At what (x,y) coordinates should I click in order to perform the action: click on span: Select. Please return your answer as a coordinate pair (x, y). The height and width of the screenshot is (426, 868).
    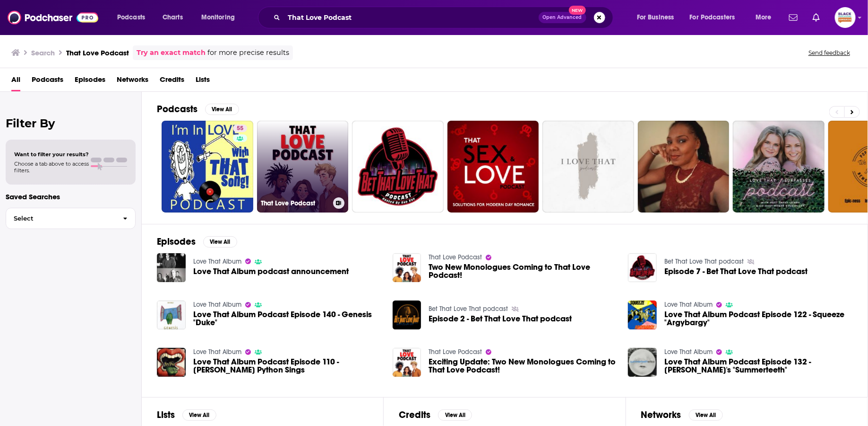
    Looking at the image, I should click on (61, 218).